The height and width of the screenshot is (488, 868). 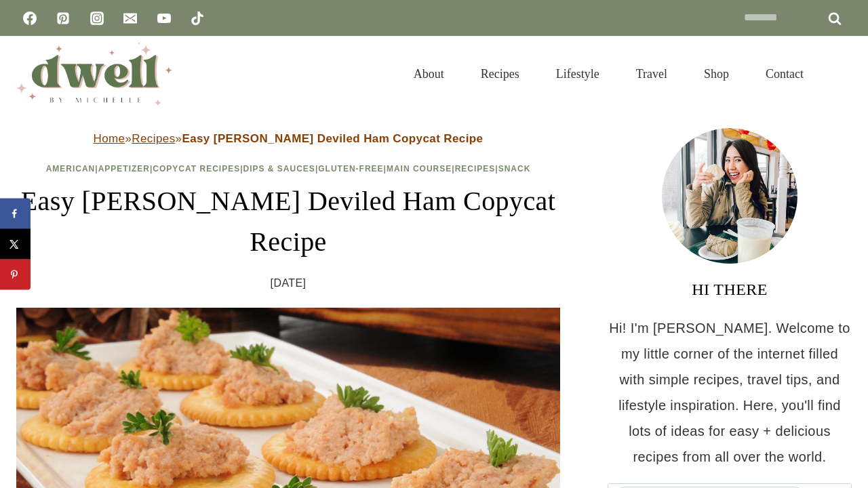 What do you see at coordinates (428, 74) in the screenshot?
I see `a: About` at bounding box center [428, 74].